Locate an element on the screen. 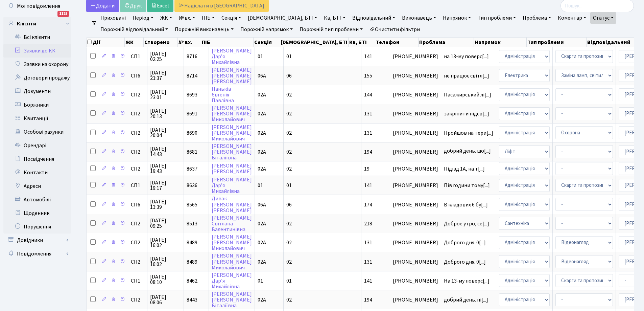 The height and width of the screenshot is (311, 644). th: № вх. is located at coordinates (190, 42).